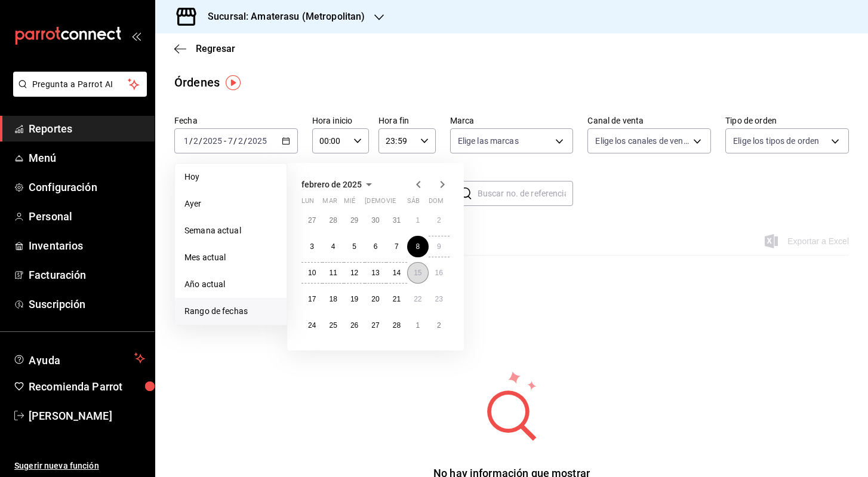  I want to click on abbr: domingo, so click(436, 203).